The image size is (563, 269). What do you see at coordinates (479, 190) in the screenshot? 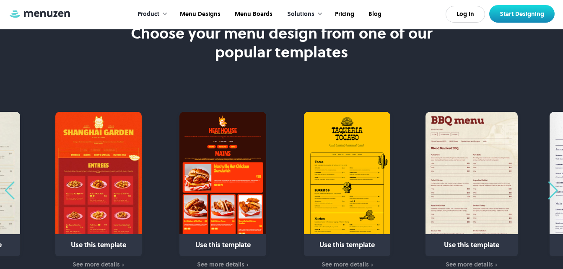
I see `div: 4 / 31` at bounding box center [479, 190].